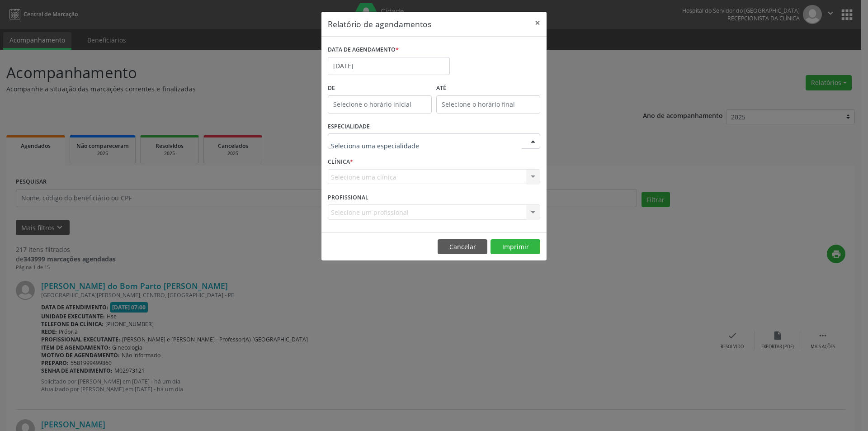  What do you see at coordinates (379, 24) in the screenshot?
I see `h5: Relatório de agendamentos` at bounding box center [379, 24].